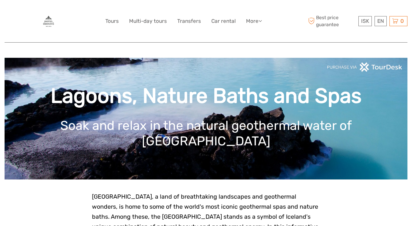 This screenshot has width=412, height=226. Describe the element at coordinates (112, 21) in the screenshot. I see `a: Tours` at that location.